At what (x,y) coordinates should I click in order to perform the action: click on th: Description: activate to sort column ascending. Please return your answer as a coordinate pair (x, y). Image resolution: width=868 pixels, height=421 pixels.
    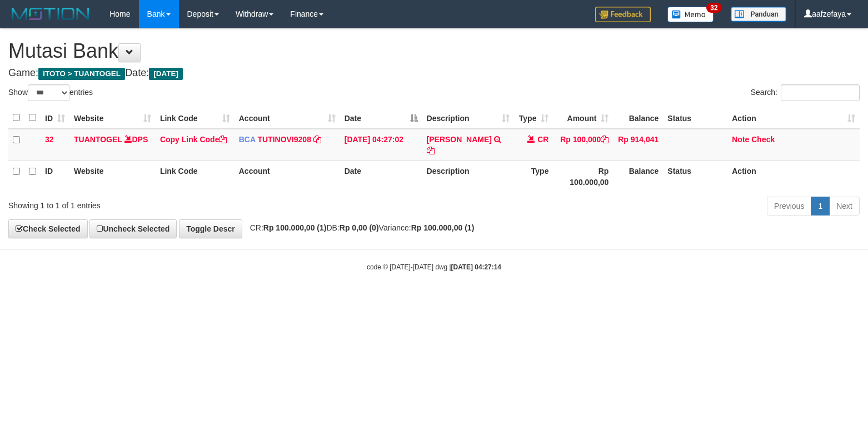
    Looking at the image, I should click on (468, 118).